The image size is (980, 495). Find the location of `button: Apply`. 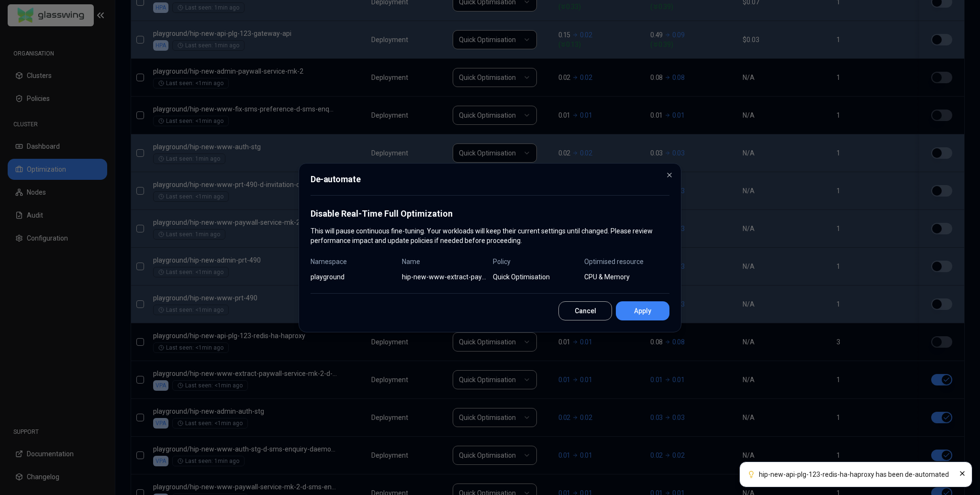

button: Apply is located at coordinates (643, 310).